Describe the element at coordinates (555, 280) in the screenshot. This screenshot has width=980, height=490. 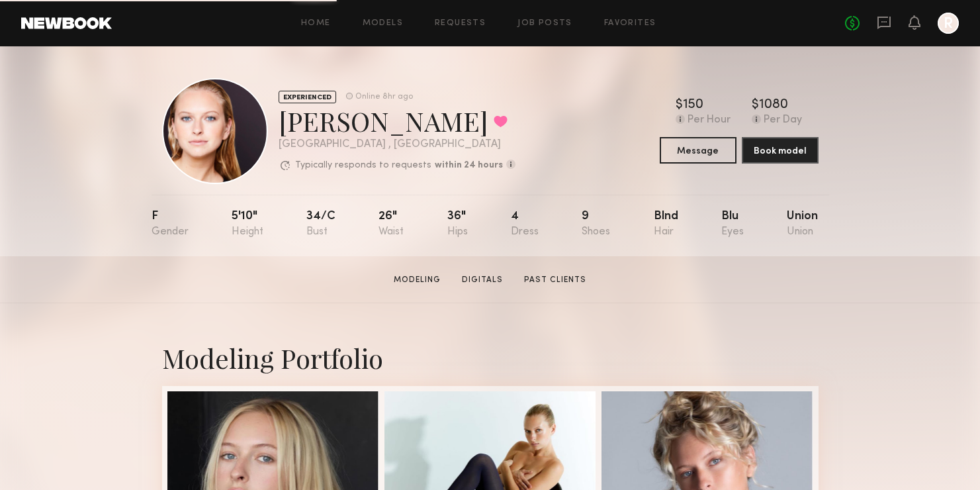
I see `a: Past Clients` at that location.